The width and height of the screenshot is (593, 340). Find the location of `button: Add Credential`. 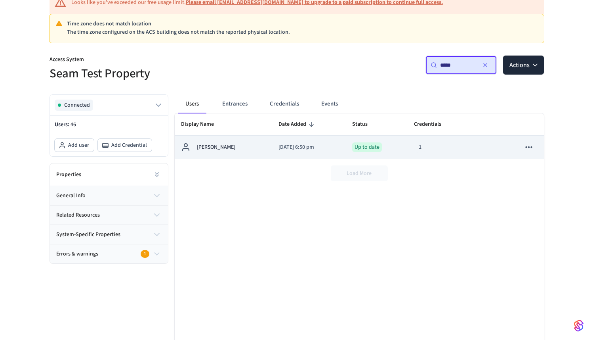

button: Add Credential is located at coordinates (125, 145).